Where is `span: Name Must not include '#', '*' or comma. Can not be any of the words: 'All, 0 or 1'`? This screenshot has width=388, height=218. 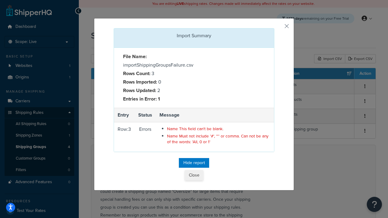 span: Name Must not include '#', '*' or comma. Can not be any of the words: 'All, 0 or 1' is located at coordinates (218, 139).